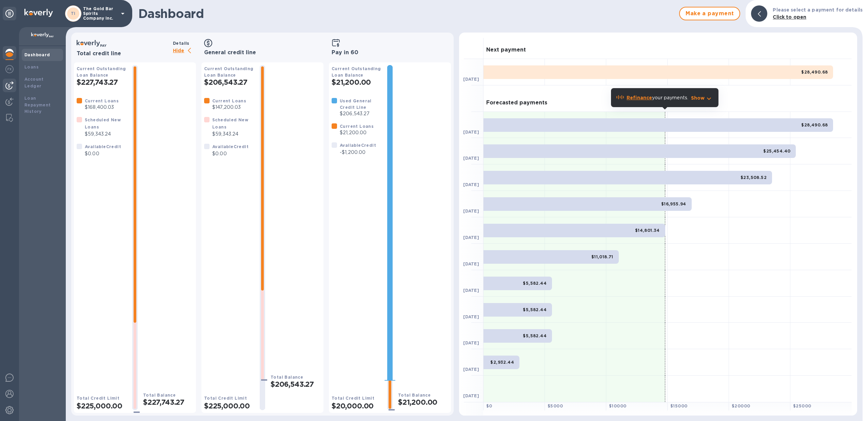 This screenshot has width=868, height=421. Describe the element at coordinates (658, 98) in the screenshot. I see `p: your payments.` at that location.